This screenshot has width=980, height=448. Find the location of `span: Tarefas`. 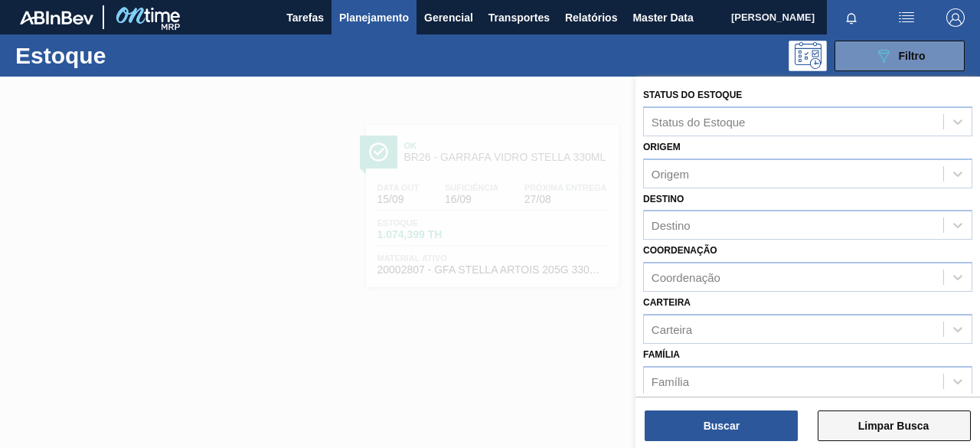

span: Tarefas is located at coordinates (304, 17).